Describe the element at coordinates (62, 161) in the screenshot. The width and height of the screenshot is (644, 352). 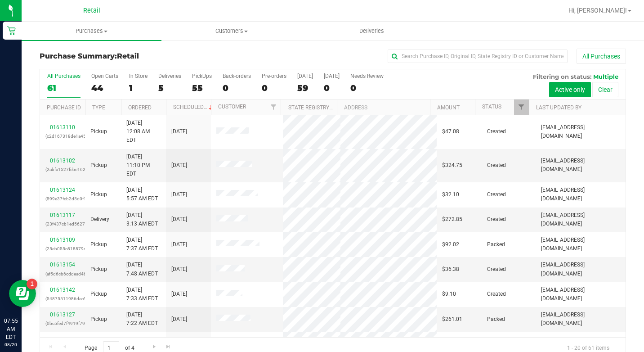
I see `a: 01613102` at that location.